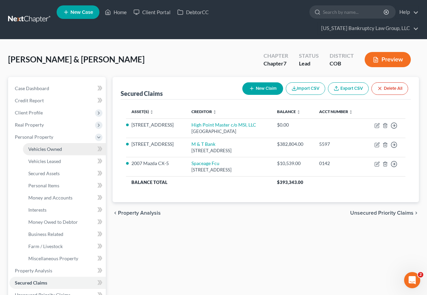 The image size is (427, 295). I want to click on a: Farm / Livestock, so click(64, 246).